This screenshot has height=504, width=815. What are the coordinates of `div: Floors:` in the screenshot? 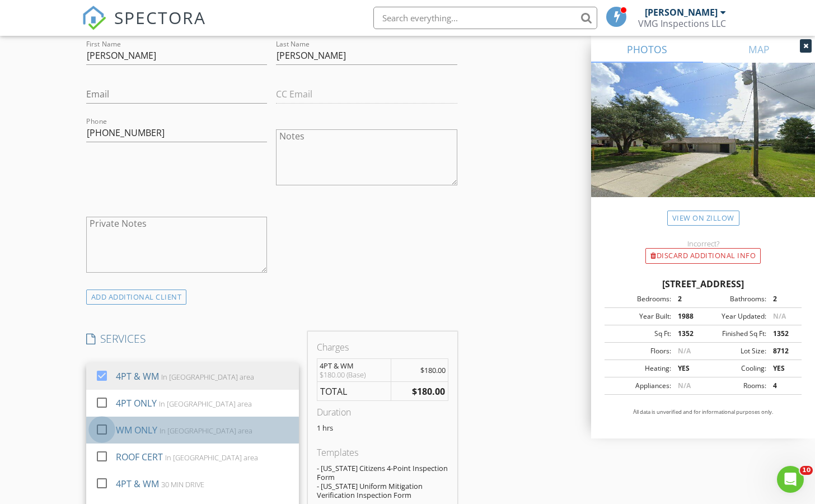 It's located at (640, 351).